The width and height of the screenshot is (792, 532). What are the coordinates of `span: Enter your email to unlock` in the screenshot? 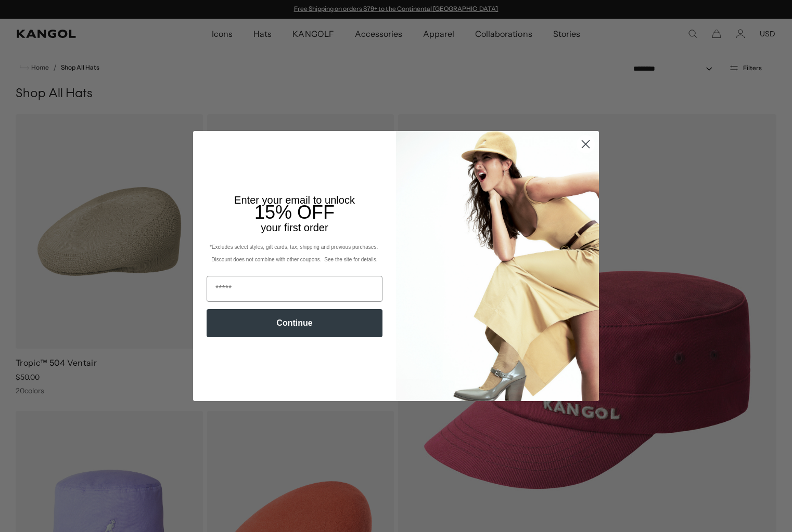 It's located at (294, 200).